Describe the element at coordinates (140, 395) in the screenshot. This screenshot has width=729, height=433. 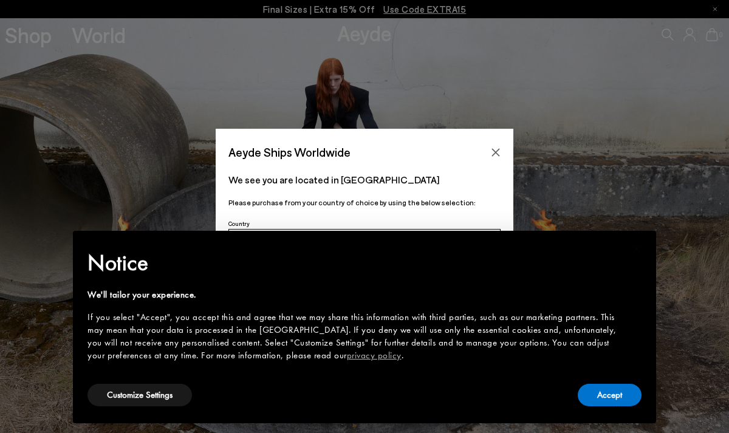
I see `button: Customize Settings` at that location.